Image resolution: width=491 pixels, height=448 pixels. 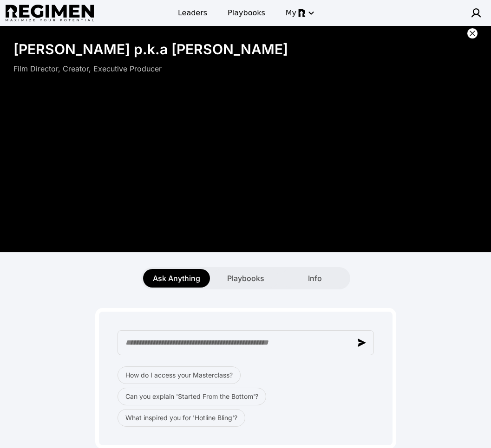 I want to click on button: Playbooks, so click(x=246, y=279).